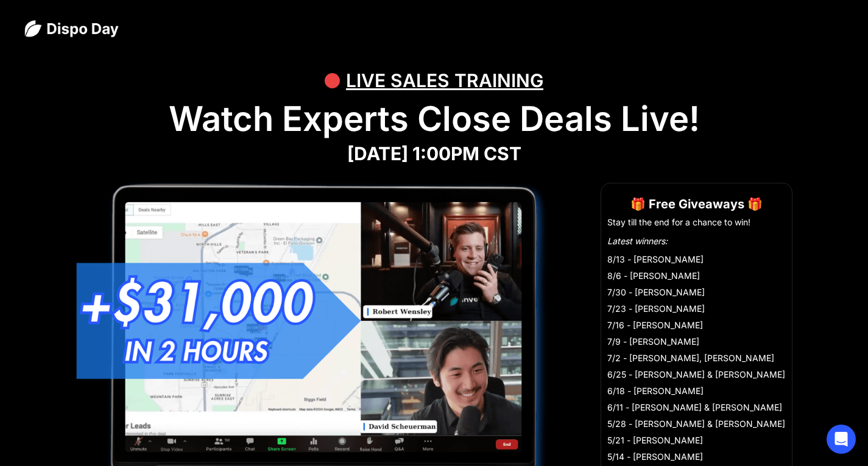 Image resolution: width=868 pixels, height=466 pixels. What do you see at coordinates (434, 119) in the screenshot?
I see `h1: Watch Experts Close Deals Live!` at bounding box center [434, 119].